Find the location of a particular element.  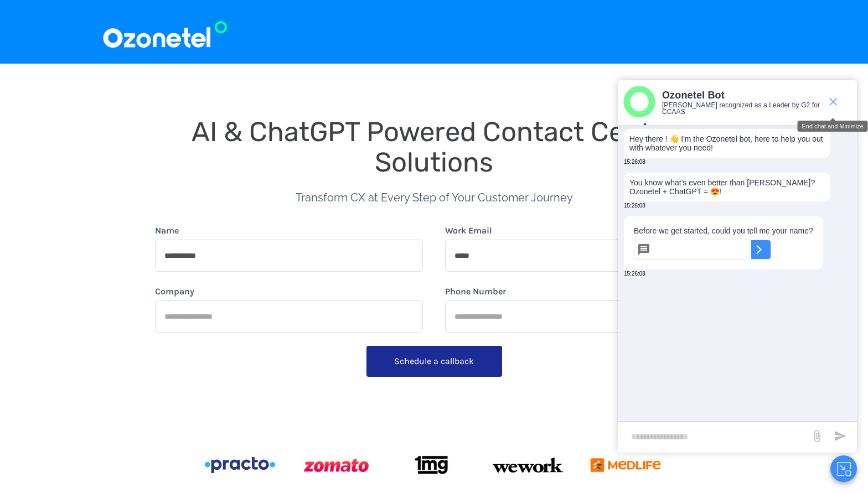

label: Name is located at coordinates (167, 230).